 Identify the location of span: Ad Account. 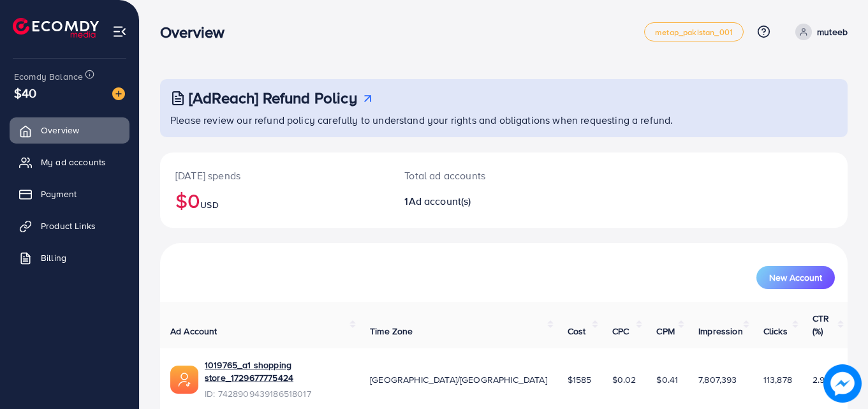
(194, 331).